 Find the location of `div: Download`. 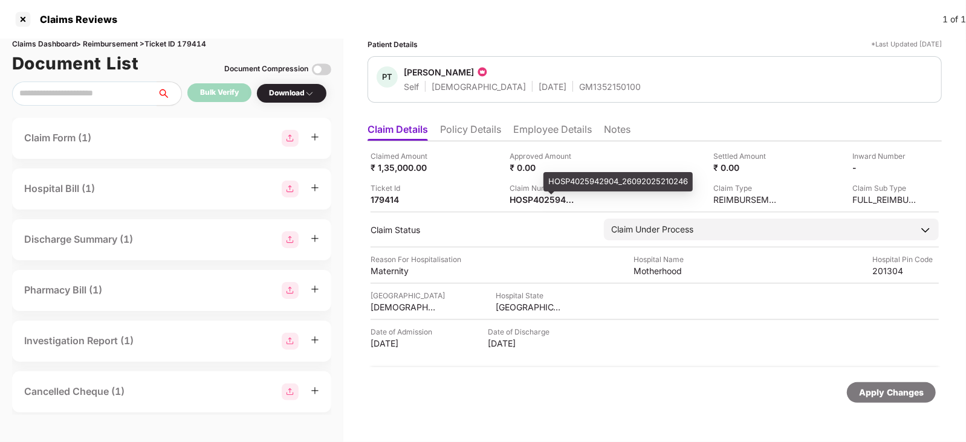

div: Download is located at coordinates (291, 93).